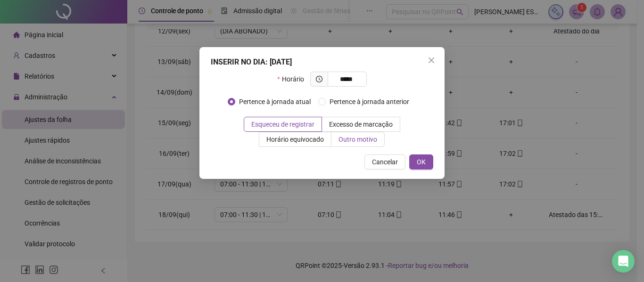 The width and height of the screenshot is (644, 282). What do you see at coordinates (421, 162) in the screenshot?
I see `button: OK` at bounding box center [421, 162].